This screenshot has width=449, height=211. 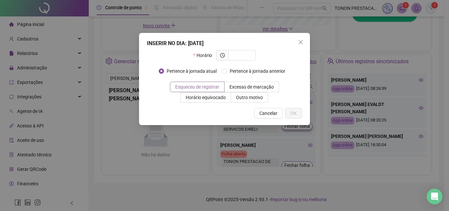 What do you see at coordinates (293, 113) in the screenshot?
I see `button: OK` at bounding box center [293, 113].